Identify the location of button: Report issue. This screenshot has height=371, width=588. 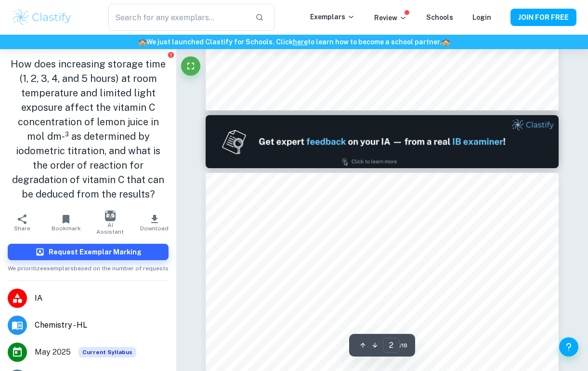
(171, 54).